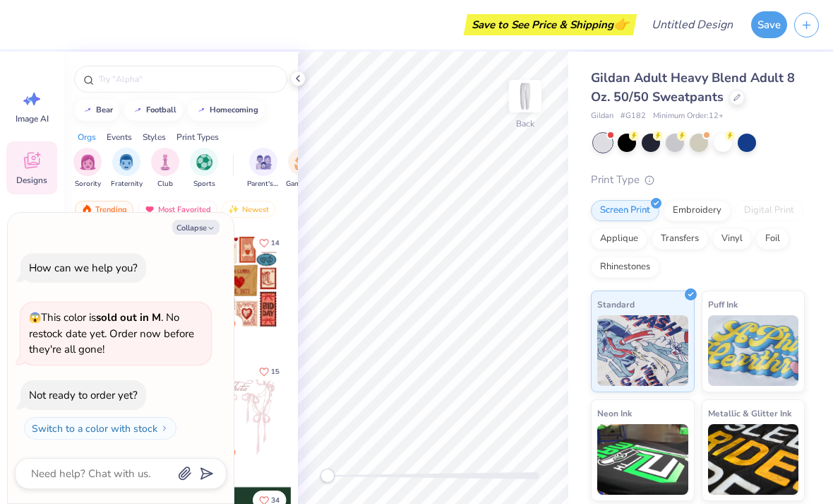 The image size is (833, 504). What do you see at coordinates (526, 123) in the screenshot?
I see `div: Back` at bounding box center [526, 123].